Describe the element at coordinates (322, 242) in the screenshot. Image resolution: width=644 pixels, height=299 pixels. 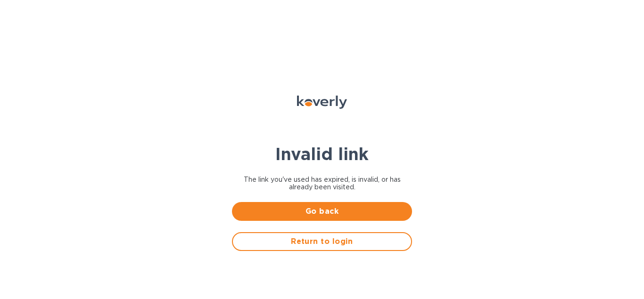
I see `button: Return to login` at that location.